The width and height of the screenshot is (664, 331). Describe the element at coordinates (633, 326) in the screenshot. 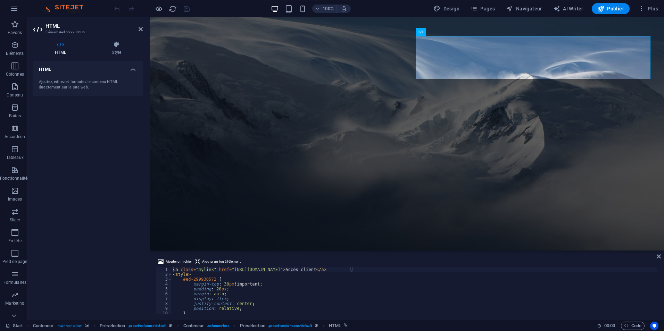

I see `span: Code` at that location.